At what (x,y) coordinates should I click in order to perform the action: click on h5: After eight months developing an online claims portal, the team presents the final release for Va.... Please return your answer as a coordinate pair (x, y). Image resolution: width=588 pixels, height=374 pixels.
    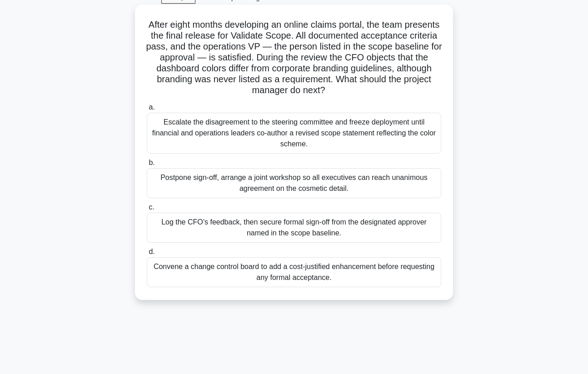
    Looking at the image, I should click on (294, 58).